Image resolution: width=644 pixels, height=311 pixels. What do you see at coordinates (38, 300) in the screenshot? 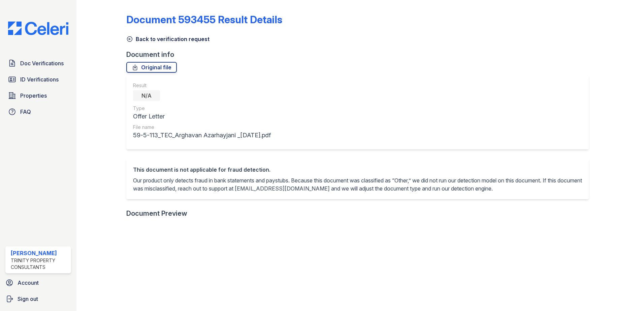
I see `a: Sign out` at bounding box center [38, 300].